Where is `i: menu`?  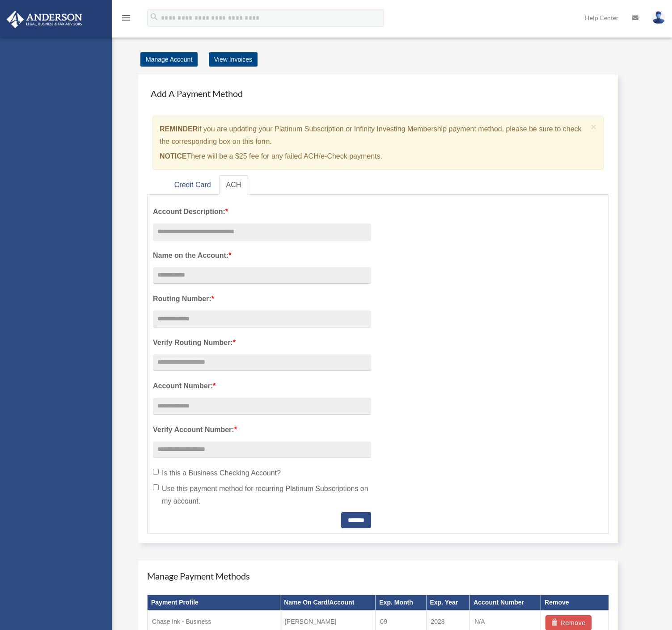 i: menu is located at coordinates (126, 18).